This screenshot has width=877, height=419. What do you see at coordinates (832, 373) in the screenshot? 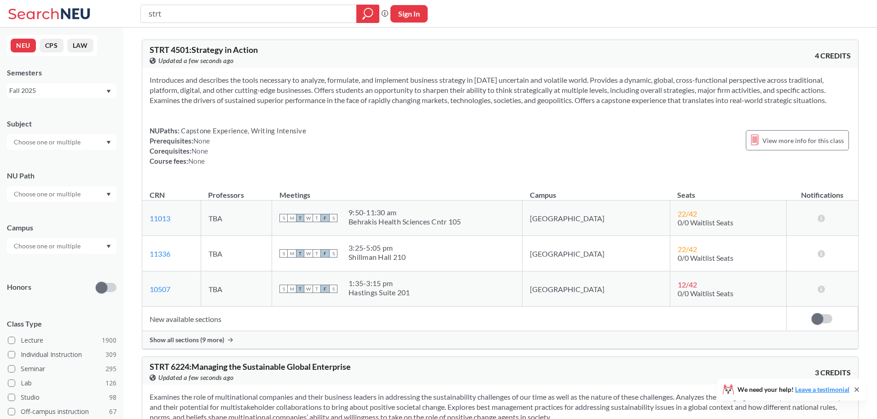
I see `span: 3 CREDITS` at bounding box center [832, 373].